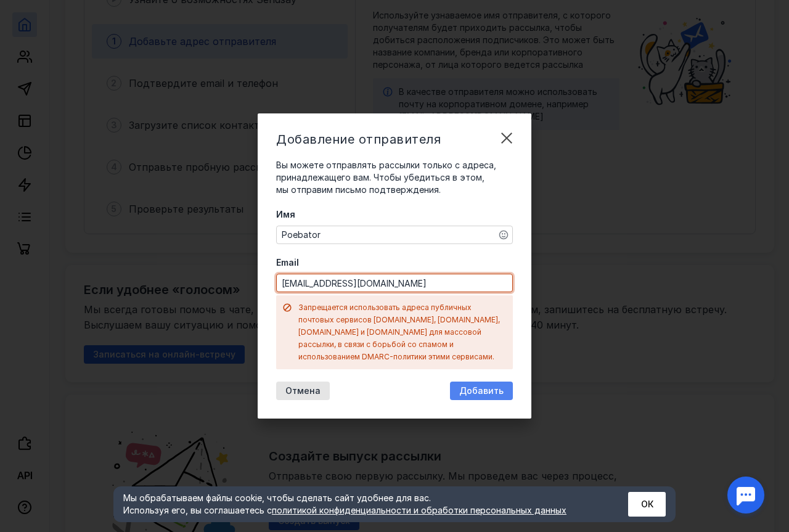 This screenshot has height=532, width=789. I want to click on span: Имя, so click(285, 214).